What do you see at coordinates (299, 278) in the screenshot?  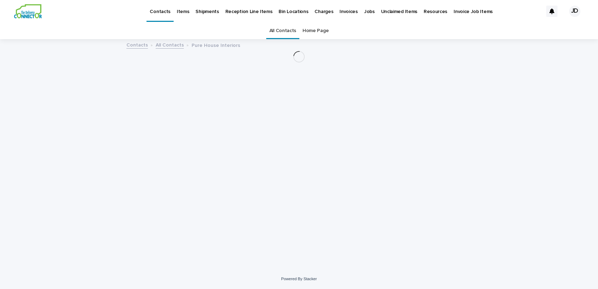 I see `a: Powered By Stacker` at bounding box center [299, 278].